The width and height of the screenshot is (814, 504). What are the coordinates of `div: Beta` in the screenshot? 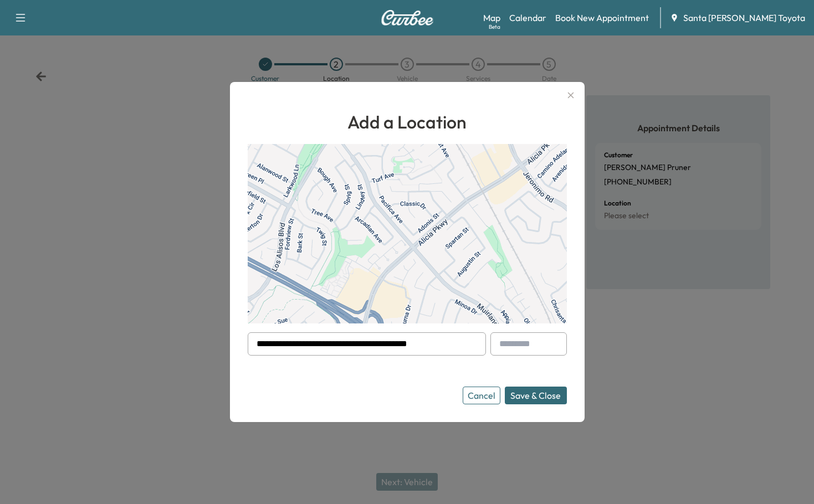 It's located at (494, 27).